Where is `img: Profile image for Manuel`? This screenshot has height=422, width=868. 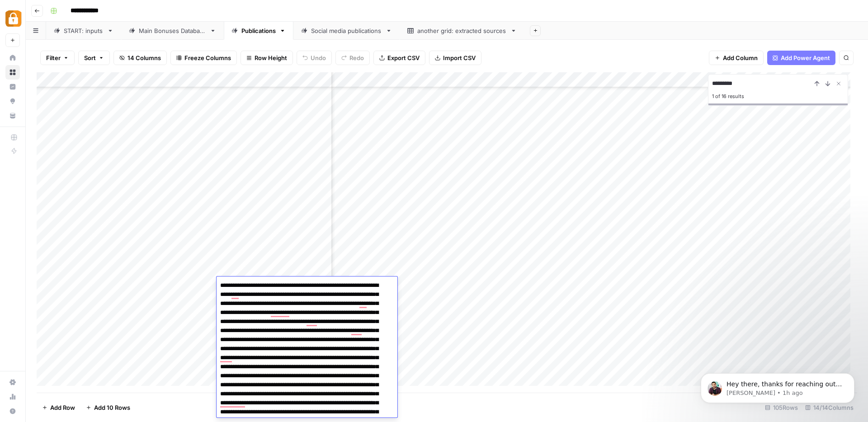
img: Profile image for Manuel is located at coordinates (27, 34).